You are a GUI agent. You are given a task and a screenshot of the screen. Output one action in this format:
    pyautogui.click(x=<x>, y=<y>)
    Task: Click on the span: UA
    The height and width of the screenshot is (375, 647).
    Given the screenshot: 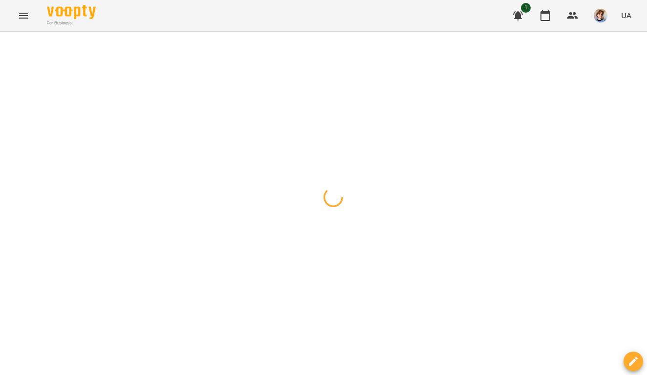 What is the action you would take?
    pyautogui.click(x=626, y=15)
    